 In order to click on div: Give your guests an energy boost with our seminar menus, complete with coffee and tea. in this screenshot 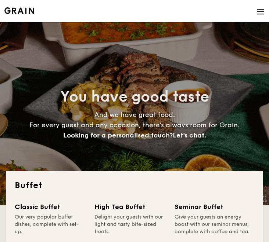, I will do `click(214, 225)`.